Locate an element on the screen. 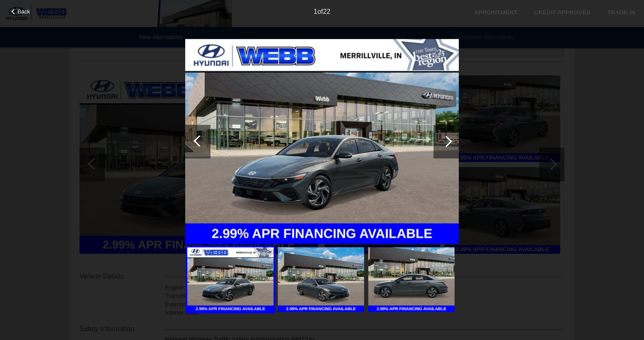  a: Credit Approved is located at coordinates (563, 12).